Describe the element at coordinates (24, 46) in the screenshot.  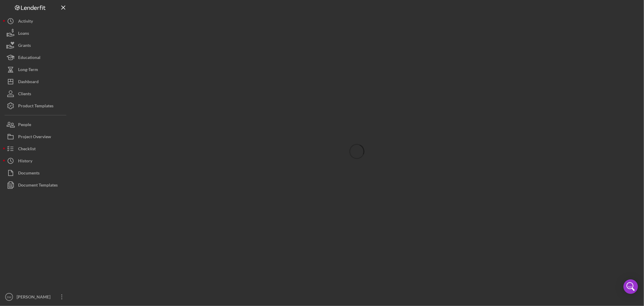
I see `div: Grants` at that location.